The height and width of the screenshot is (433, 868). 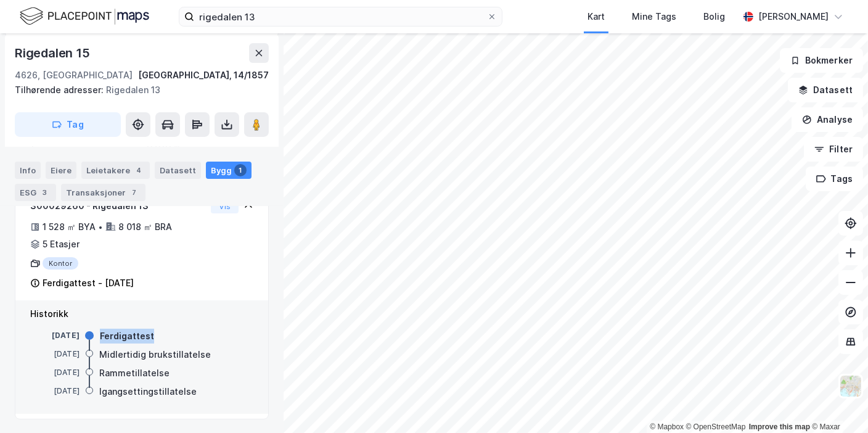 What do you see at coordinates (54, 53) in the screenshot?
I see `div: Rigedalen 15` at bounding box center [54, 53].